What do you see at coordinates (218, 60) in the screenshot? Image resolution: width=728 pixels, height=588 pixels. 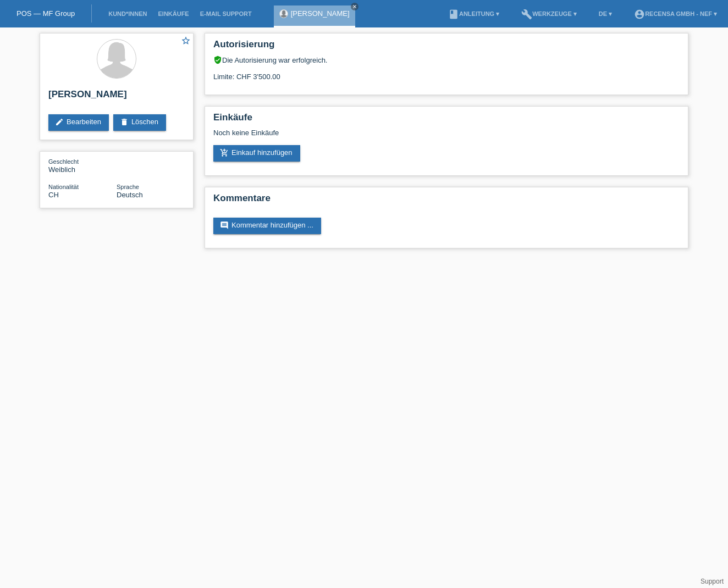 I see `i: verified_user` at bounding box center [218, 60].